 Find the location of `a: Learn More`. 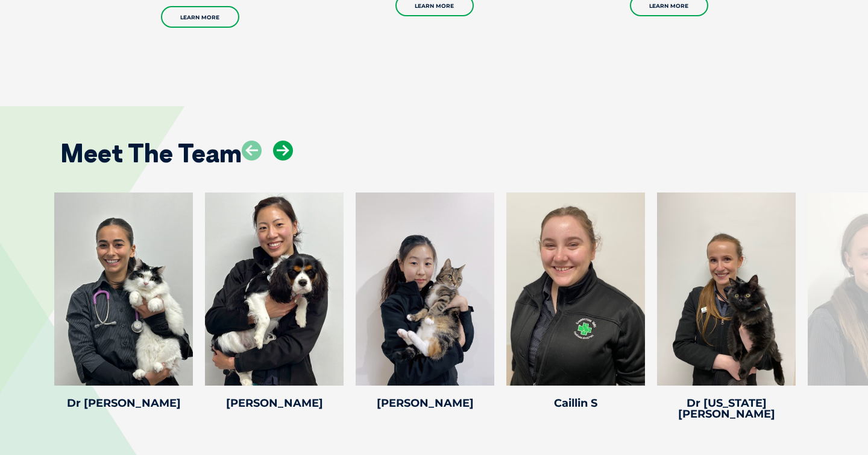

a: Learn More is located at coordinates (200, 17).